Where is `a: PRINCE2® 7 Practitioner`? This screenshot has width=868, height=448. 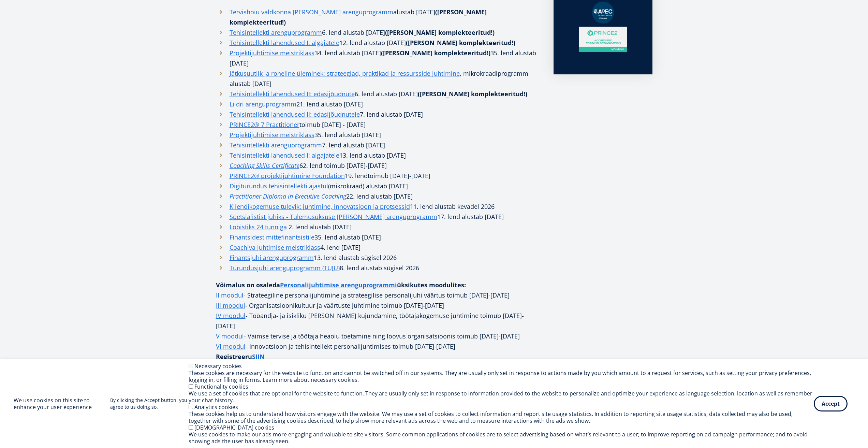
a: PRINCE2® 7 Practitioner is located at coordinates (264, 125).